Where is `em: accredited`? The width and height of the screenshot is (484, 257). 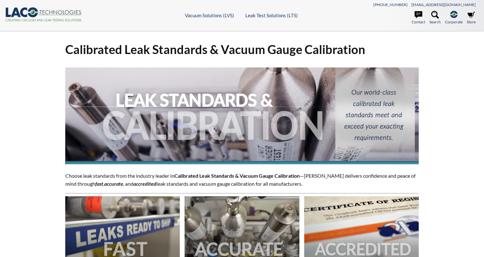
em: accredited is located at coordinates (145, 184).